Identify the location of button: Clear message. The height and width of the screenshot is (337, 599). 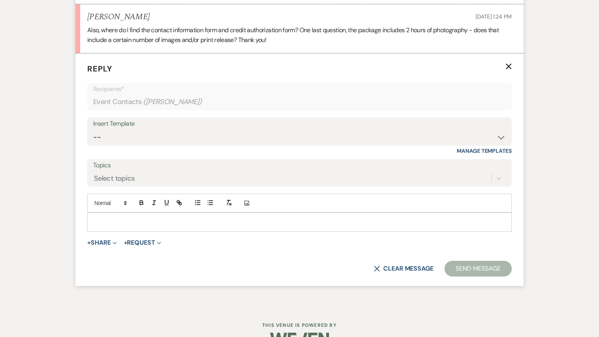
(404, 269).